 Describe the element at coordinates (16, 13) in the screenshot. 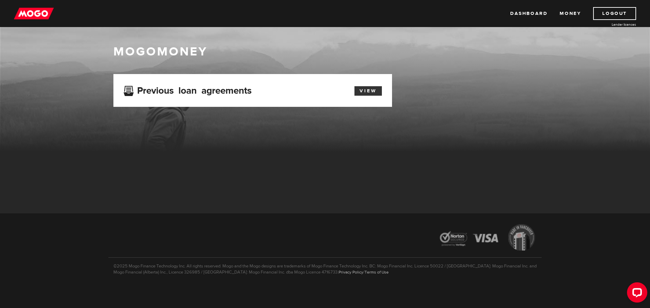

I see `button: Open LiveChat chat widget` at that location.